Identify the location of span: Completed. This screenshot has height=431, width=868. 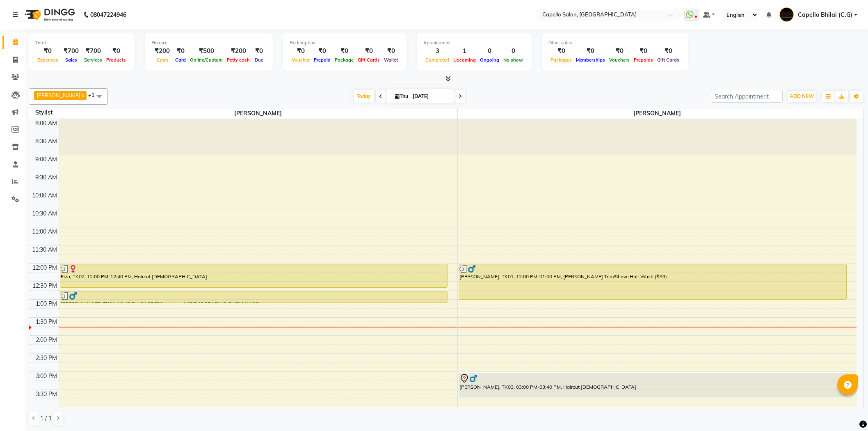
(437, 60).